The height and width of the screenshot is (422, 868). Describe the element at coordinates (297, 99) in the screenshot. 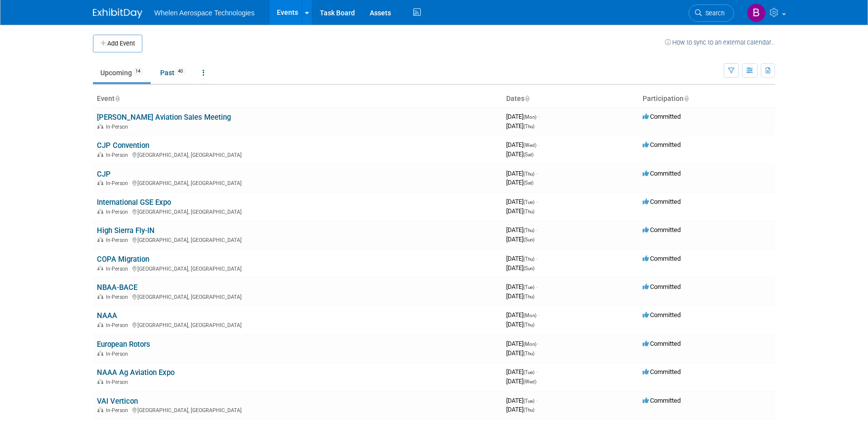

I see `th: Event` at that location.